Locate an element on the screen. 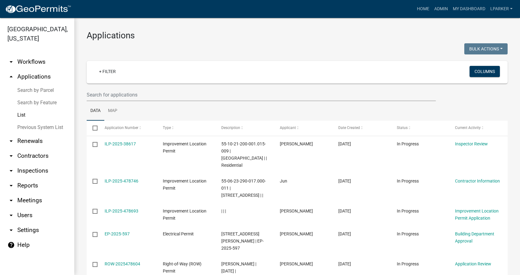 This screenshot has width=520, height=275. span: Jason is located at coordinates (296, 211).